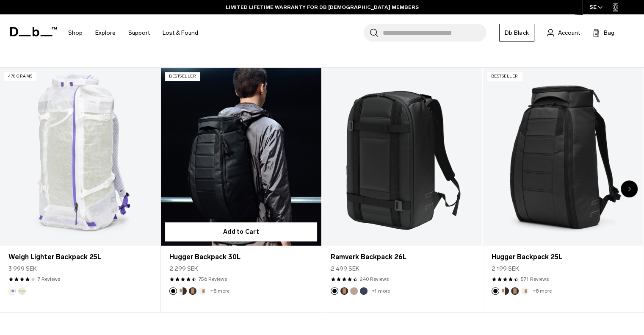 The width and height of the screenshot is (644, 335). What do you see at coordinates (516, 33) in the screenshot?
I see `a: Db Black` at bounding box center [516, 33].